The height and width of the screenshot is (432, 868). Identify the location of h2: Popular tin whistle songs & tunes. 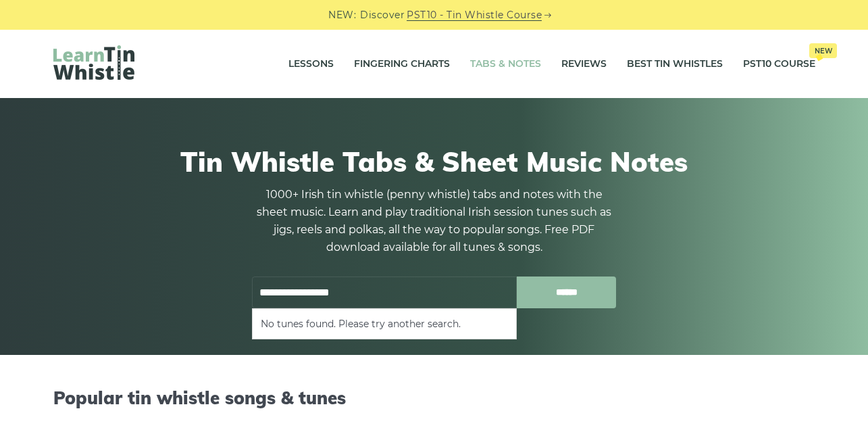
(434, 397).